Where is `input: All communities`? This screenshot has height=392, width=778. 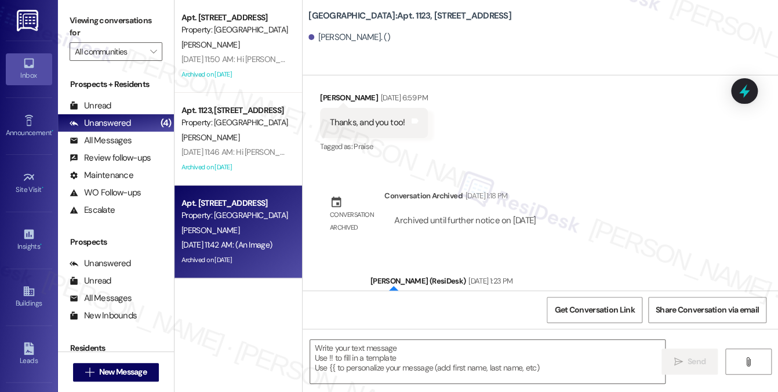 input: All communities is located at coordinates (109, 52).